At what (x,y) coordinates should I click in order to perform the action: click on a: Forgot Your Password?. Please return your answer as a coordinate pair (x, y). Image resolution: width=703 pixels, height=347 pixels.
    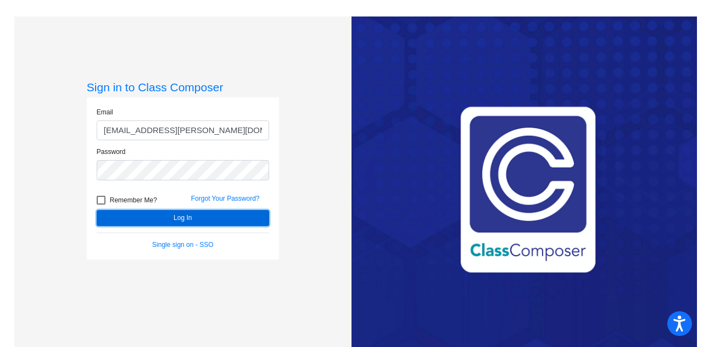
    Looking at the image, I should click on (225, 198).